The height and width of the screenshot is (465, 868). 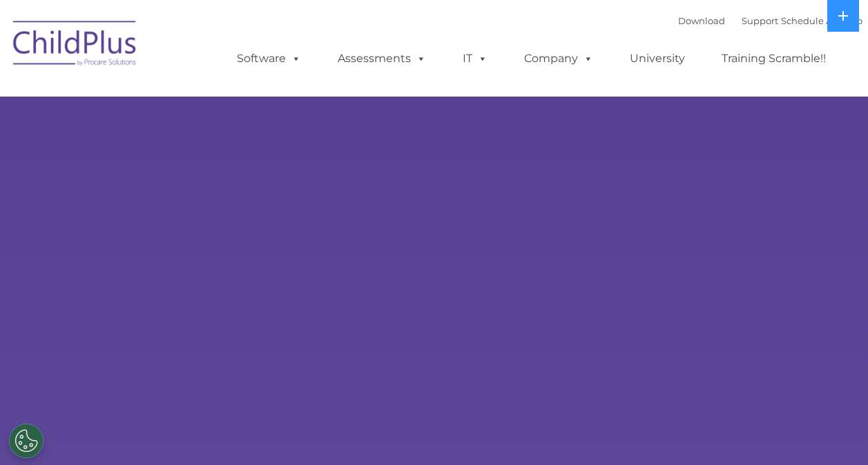 What do you see at coordinates (657, 58) in the screenshot?
I see `a: University` at bounding box center [657, 58].